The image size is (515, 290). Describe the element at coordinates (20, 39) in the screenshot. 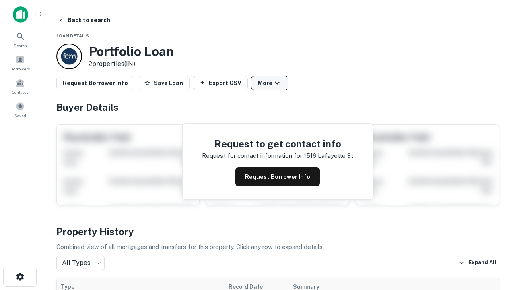

I see `a: Search` at that location.